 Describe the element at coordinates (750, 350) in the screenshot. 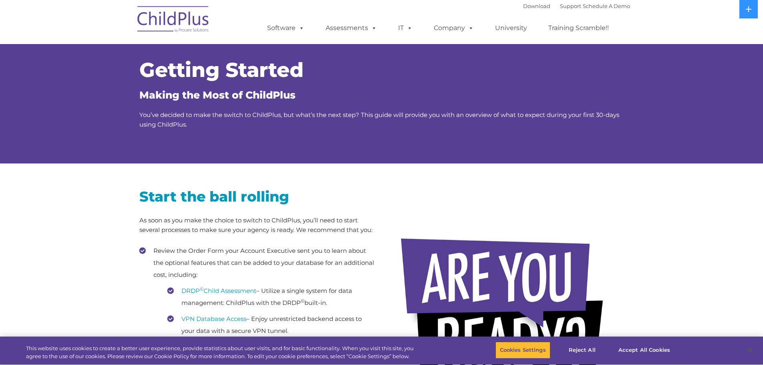

I see `button: Close` at that location.